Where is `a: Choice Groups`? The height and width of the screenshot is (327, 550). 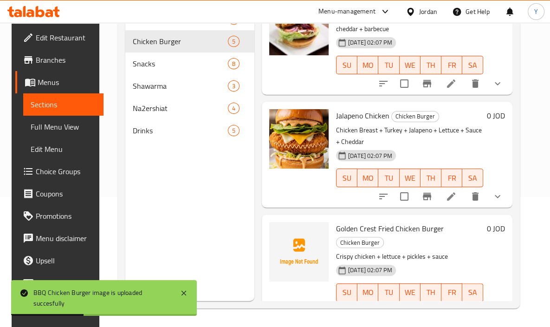 a: Choice Groups is located at coordinates (59, 171).